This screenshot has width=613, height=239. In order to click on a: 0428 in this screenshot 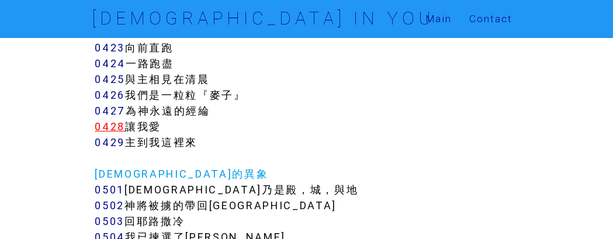, I will do `click(110, 126)`.